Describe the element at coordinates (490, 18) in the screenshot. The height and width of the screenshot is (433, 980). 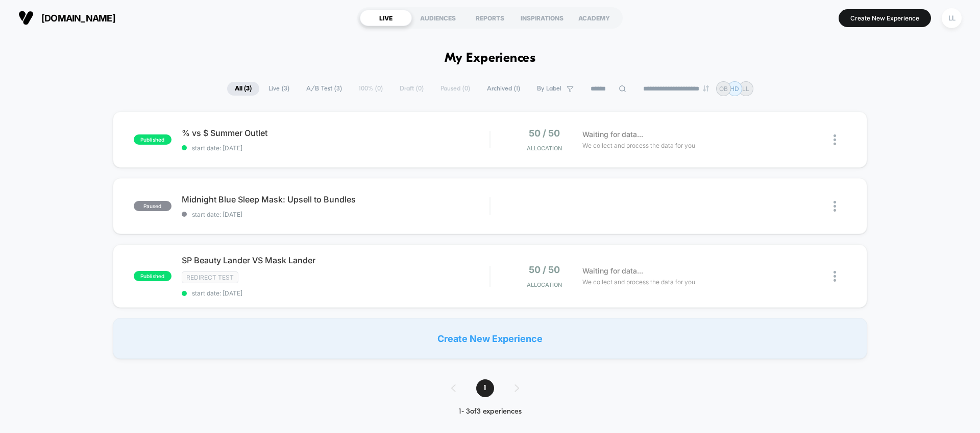
I see `div: REPORTS` at that location.